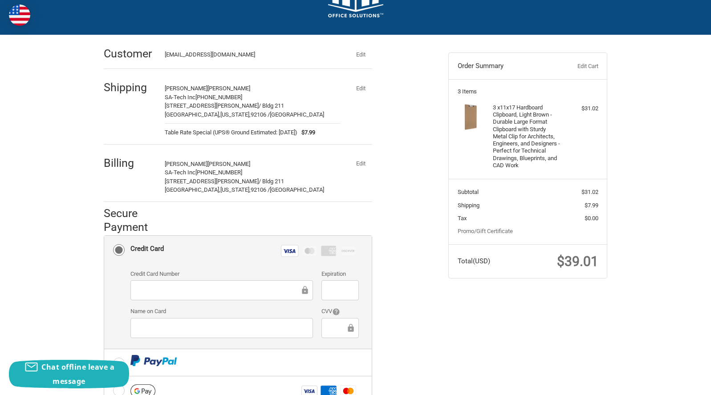 This screenshot has width=711, height=395. What do you see at coordinates (130, 163) in the screenshot?
I see `h2: Billing` at bounding box center [130, 163].